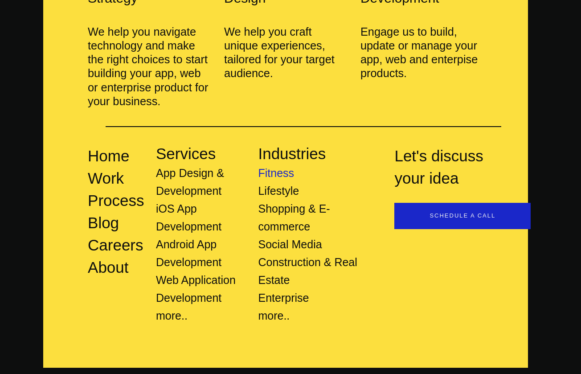  I want to click on a: Process, so click(116, 200).